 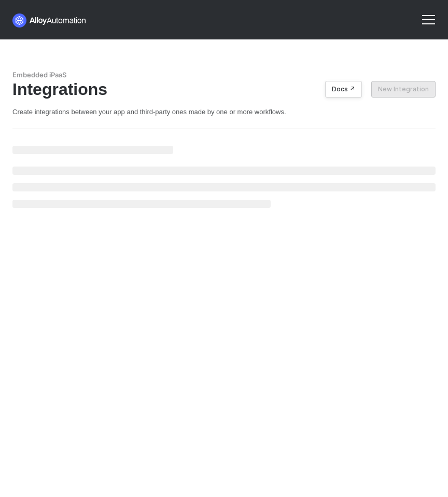 I want to click on div: Create integrations between your app and third-party ones made by one or more workflows., so click(x=224, y=112).